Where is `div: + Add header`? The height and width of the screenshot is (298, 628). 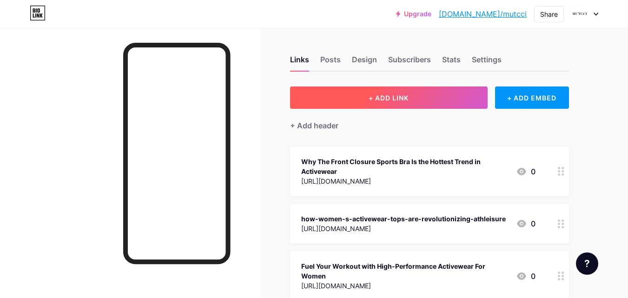 div: + Add header is located at coordinates (314, 125).